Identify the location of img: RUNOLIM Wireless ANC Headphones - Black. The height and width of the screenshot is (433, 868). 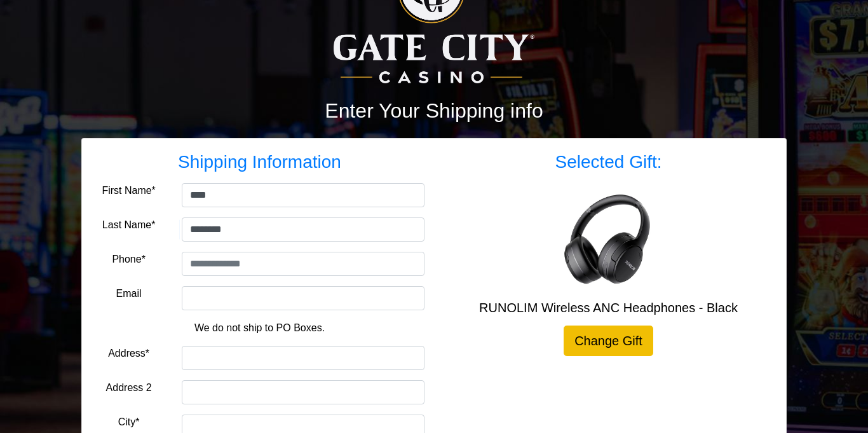
(609, 239).